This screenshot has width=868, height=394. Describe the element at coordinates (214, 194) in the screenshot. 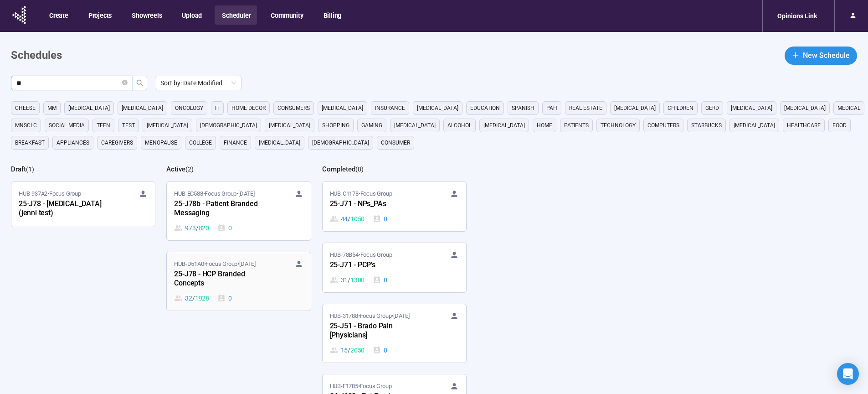

I see `span: HUB-EC588 • Focus Group •` at that location.